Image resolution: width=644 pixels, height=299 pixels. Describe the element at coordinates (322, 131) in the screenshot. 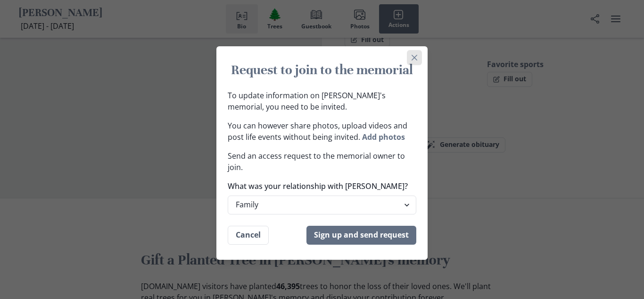

I see `p: You can however share photos, upload videos and post life events without being invited.` at that location.